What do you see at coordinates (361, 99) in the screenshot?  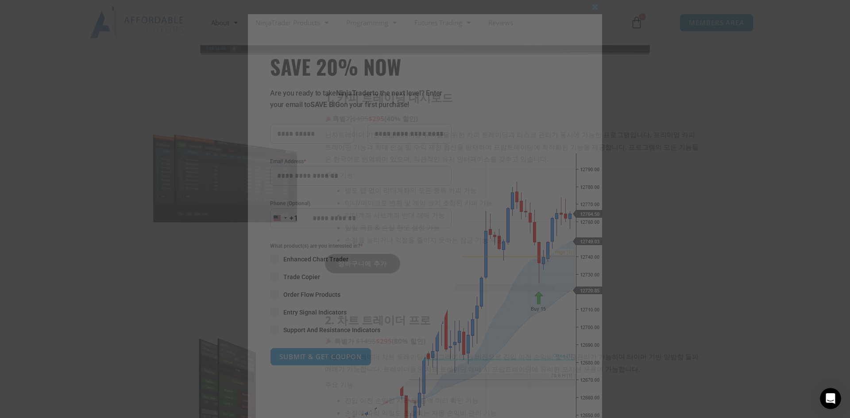 I see `p: Are you ready to take to the next level? Enter your email to on your first purchase!` at bounding box center [361, 99].